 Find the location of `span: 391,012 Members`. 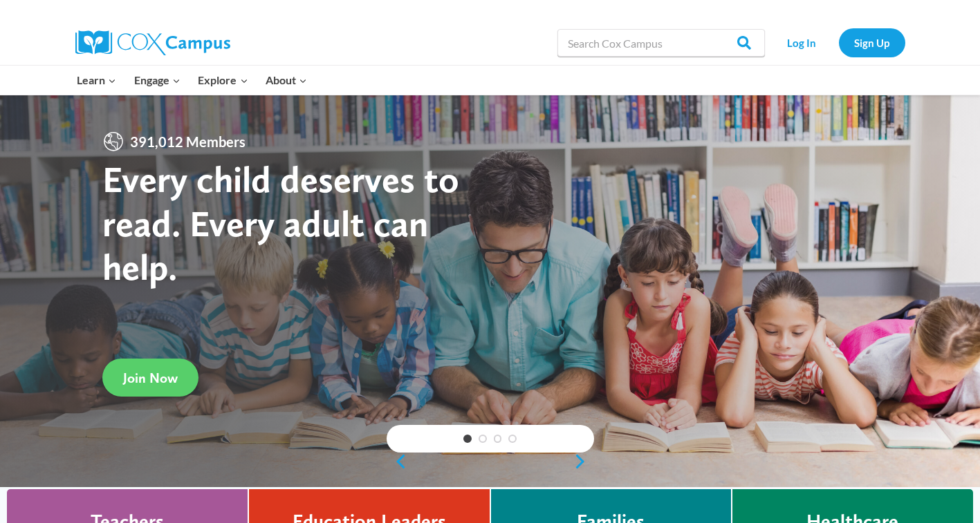

span: 391,012 Members is located at coordinates (187, 141).